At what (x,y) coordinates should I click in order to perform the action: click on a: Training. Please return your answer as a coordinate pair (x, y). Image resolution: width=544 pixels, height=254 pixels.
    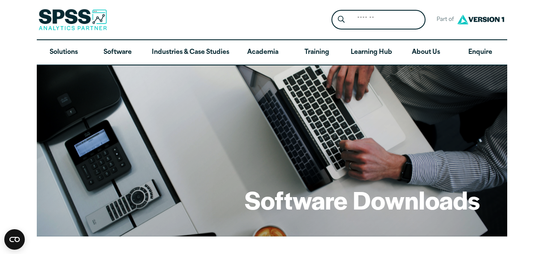
    Looking at the image, I should click on (317, 53).